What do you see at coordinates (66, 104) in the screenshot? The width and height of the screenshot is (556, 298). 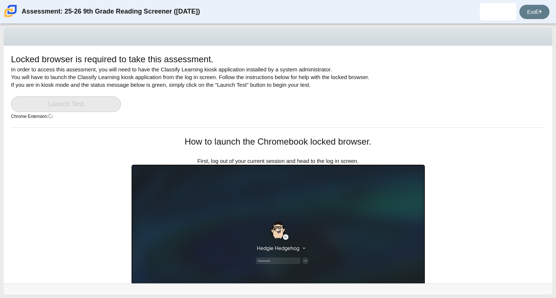 I see `a: Launch Test` at bounding box center [66, 104].